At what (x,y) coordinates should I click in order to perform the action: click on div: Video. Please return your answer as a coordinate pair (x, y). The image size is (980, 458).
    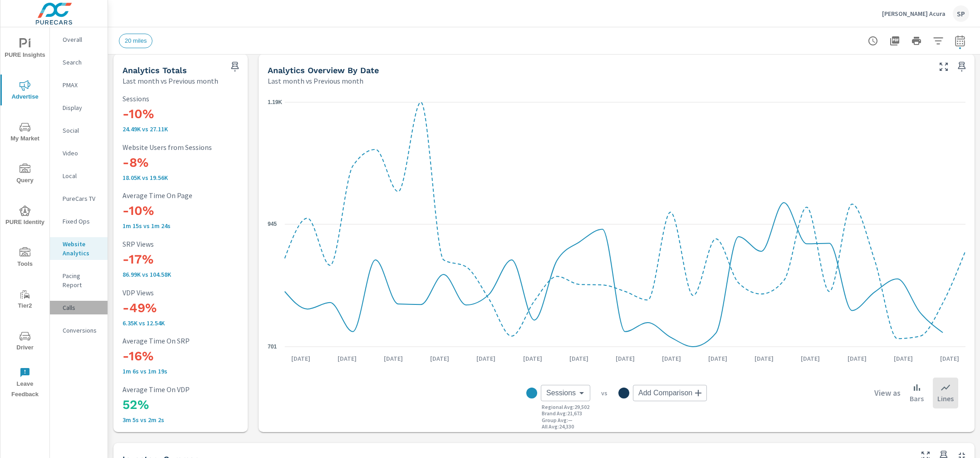
    Looking at the image, I should click on (78, 153).